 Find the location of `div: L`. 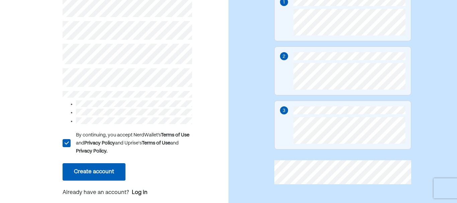

div: L is located at coordinates (66, 143).